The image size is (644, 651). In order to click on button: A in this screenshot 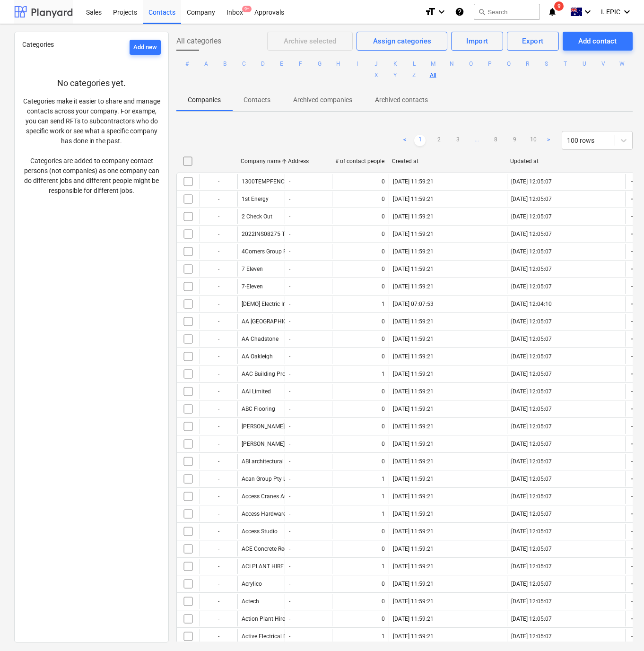, I will do `click(206, 64)`.